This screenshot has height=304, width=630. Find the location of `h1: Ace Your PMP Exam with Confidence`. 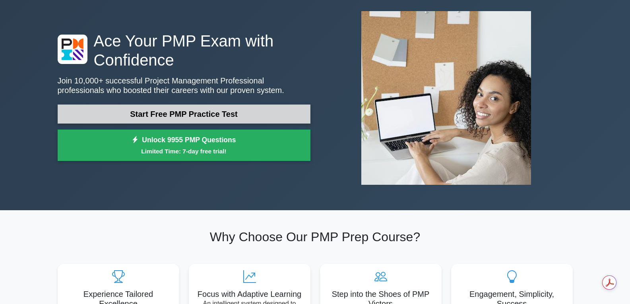

h1: Ace Your PMP Exam with Confidence is located at coordinates (184, 50).